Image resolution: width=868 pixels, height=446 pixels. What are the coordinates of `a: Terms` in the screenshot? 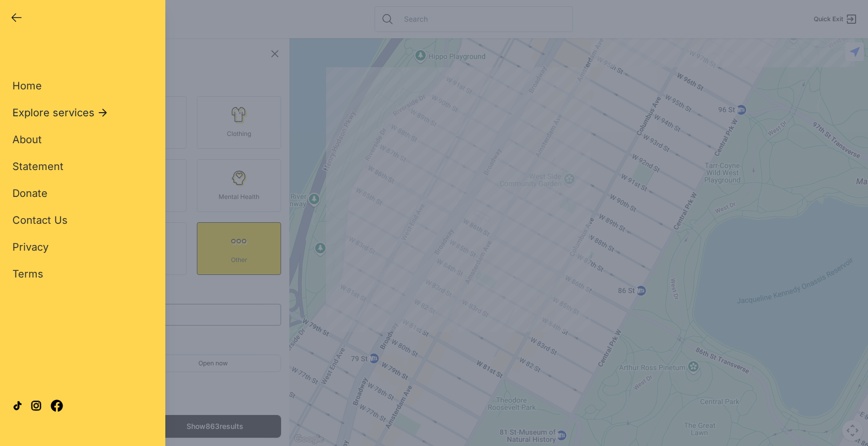 It's located at (28, 274).